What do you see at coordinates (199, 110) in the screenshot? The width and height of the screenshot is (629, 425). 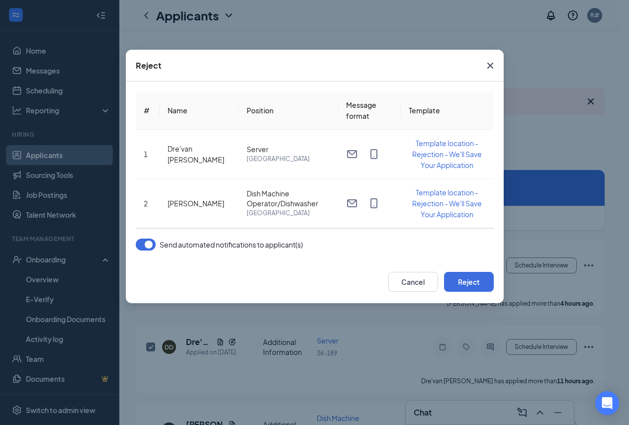 I see `th: Name` at bounding box center [199, 110].